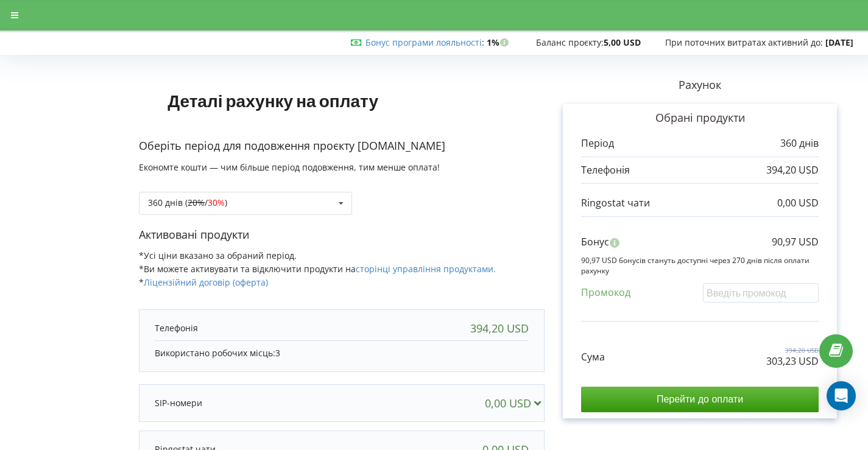  What do you see at coordinates (743, 42) in the screenshot?
I see `span: При поточних витратах активний до:` at bounding box center [743, 42].